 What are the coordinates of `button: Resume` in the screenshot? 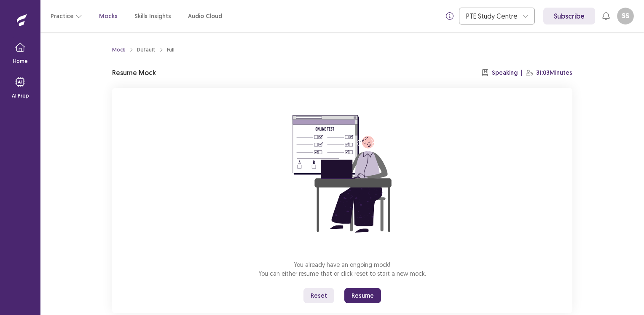 It's located at (363, 295).